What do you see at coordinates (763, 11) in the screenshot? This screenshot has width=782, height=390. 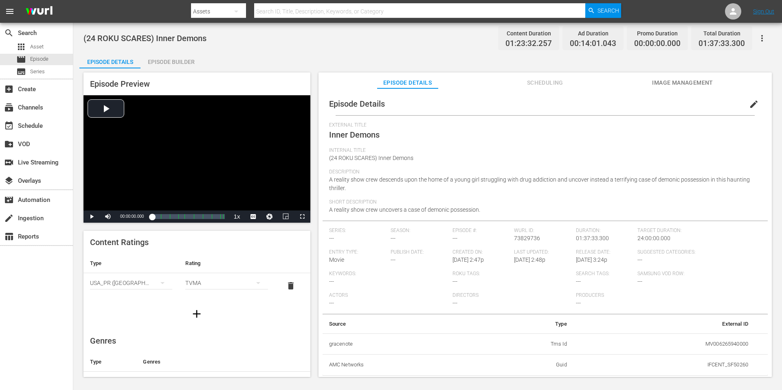 I see `a: Sign Out` at bounding box center [763, 11].